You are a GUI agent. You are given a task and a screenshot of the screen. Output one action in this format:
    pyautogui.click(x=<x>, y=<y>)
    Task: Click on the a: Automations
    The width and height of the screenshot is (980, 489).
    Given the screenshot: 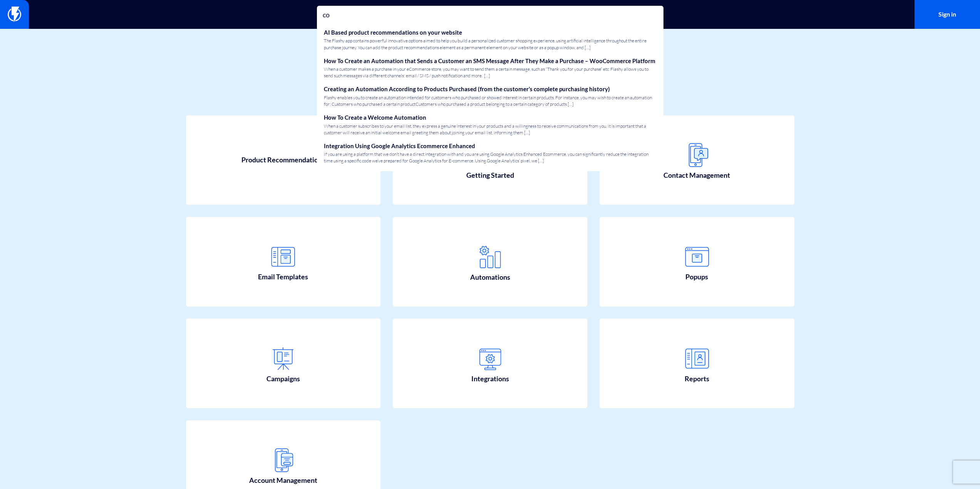 What is the action you would take?
    pyautogui.click(x=490, y=262)
    